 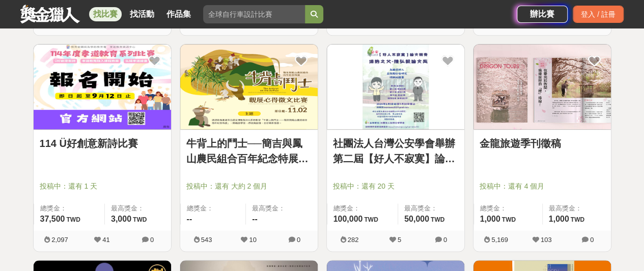 I want to click on span: 3,000, so click(x=121, y=219).